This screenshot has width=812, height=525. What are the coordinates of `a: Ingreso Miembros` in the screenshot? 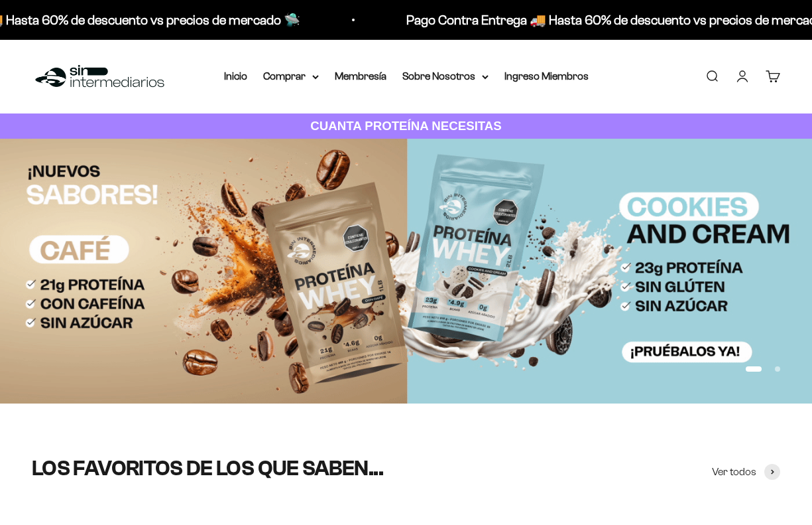 It's located at (546, 76).